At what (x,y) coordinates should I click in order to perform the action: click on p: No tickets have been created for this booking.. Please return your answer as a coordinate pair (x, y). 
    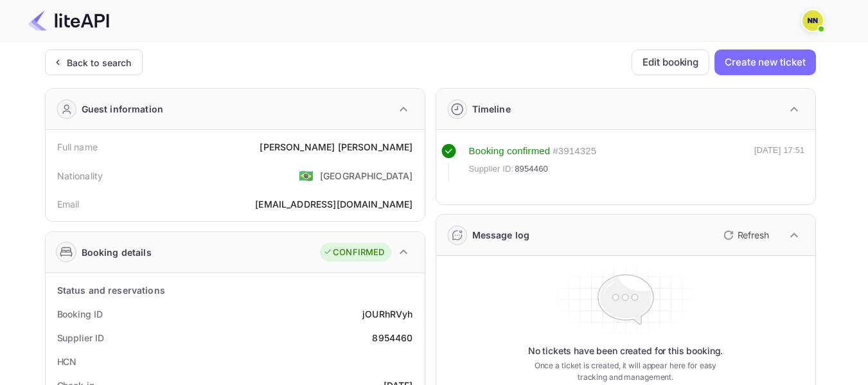
    Looking at the image, I should click on (626, 350).